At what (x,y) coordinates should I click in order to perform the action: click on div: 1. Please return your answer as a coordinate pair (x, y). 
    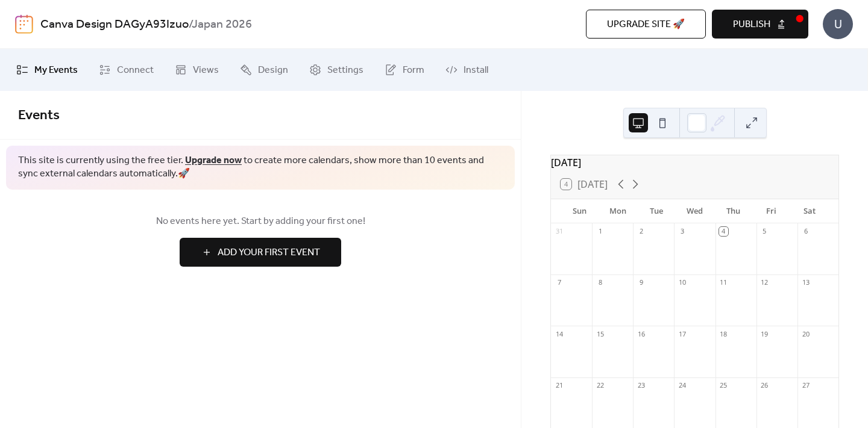
    Looking at the image, I should click on (600, 231).